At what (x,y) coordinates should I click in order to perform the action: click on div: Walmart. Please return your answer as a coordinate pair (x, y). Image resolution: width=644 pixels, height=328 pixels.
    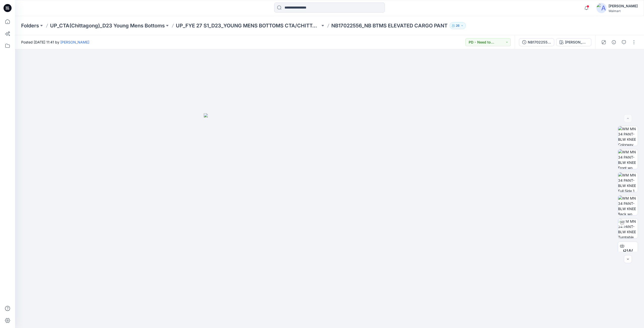
    Looking at the image, I should click on (623, 11).